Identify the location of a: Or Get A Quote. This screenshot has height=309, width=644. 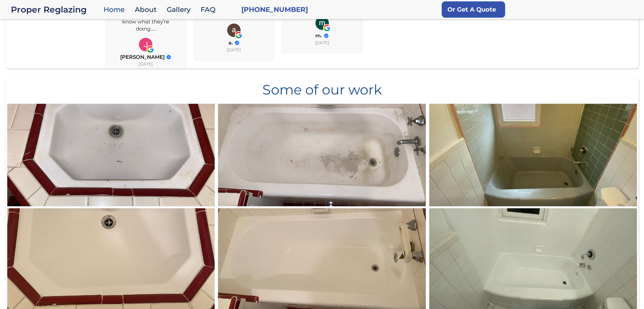
(473, 10).